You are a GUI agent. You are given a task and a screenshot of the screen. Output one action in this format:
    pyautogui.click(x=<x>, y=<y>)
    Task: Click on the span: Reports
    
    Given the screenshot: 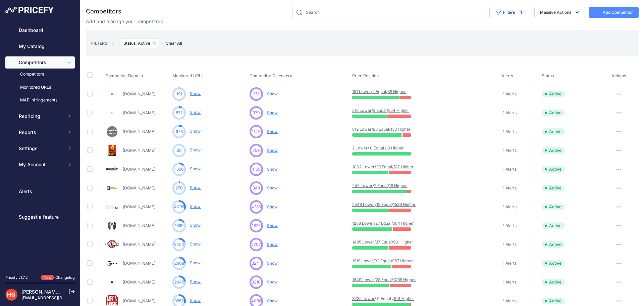 What is the action you would take?
    pyautogui.click(x=40, y=132)
    